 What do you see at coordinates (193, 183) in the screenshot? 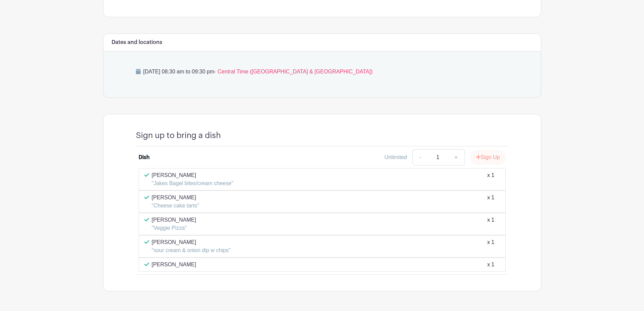
I see `p: "Jakes Bagel bites/cream cheese"` at bounding box center [193, 183].